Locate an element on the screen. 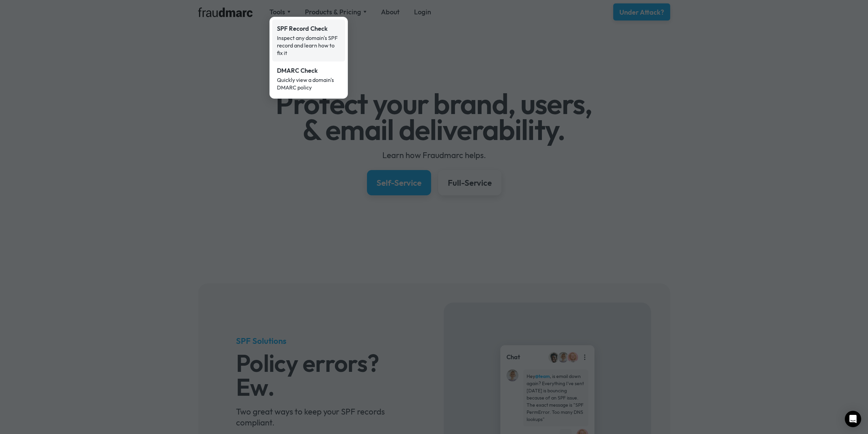  div: DMARC Check is located at coordinates (308, 70).